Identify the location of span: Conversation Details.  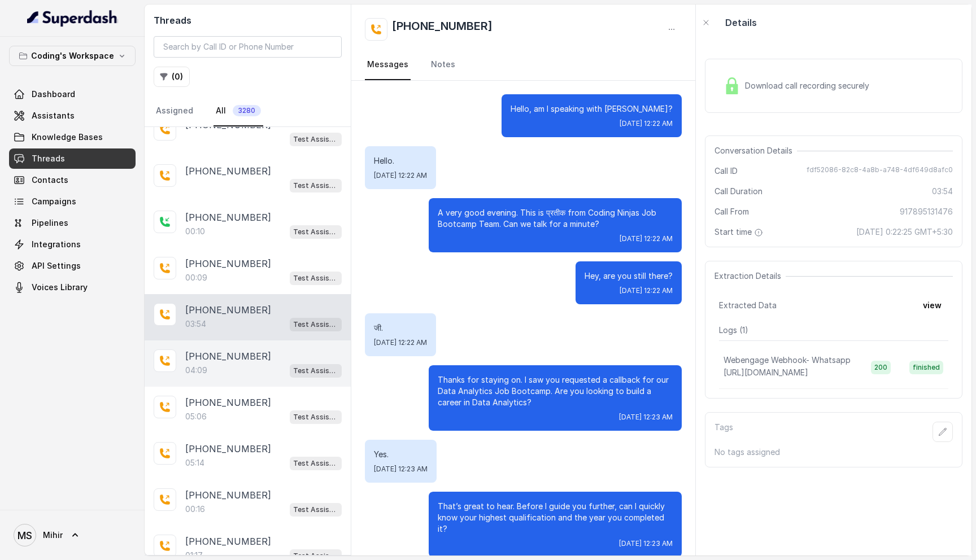
(756, 151).